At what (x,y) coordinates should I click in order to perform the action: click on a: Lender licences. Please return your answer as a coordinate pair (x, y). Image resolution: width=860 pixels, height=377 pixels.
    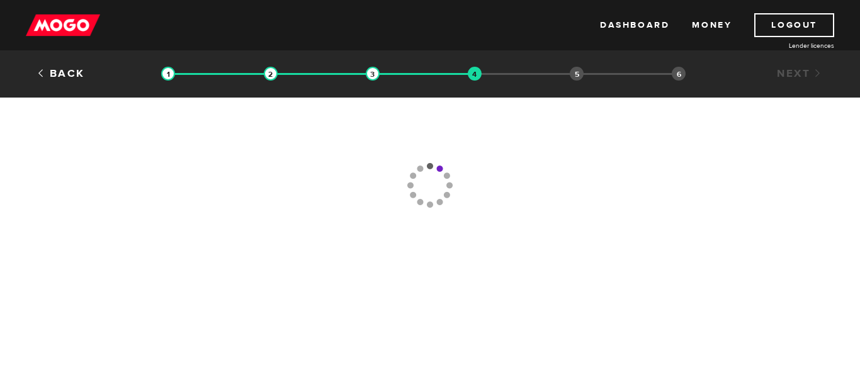
    Looking at the image, I should click on (787, 45).